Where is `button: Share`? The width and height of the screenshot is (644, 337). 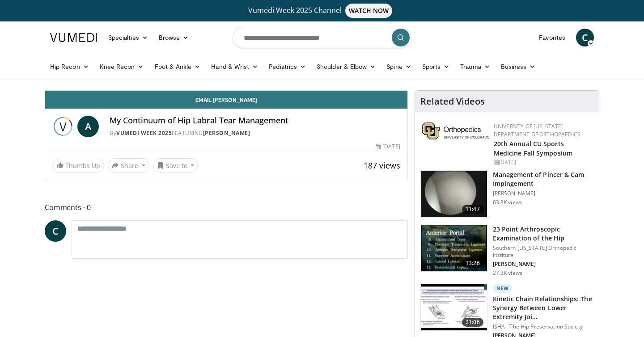
button: Share is located at coordinates (128, 165).